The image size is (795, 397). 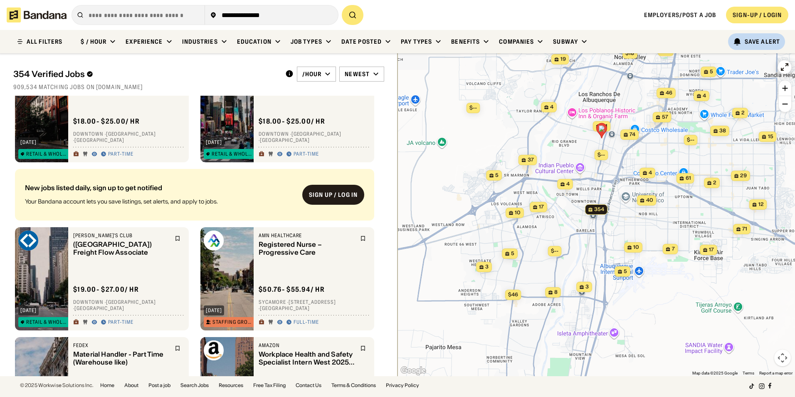 I want to click on a: Privacy Policy, so click(x=403, y=385).